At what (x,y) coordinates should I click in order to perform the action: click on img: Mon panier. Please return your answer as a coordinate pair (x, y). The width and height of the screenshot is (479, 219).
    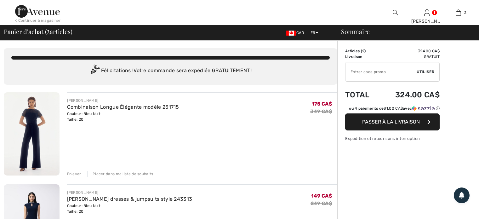
    Looking at the image, I should click on (458, 13).